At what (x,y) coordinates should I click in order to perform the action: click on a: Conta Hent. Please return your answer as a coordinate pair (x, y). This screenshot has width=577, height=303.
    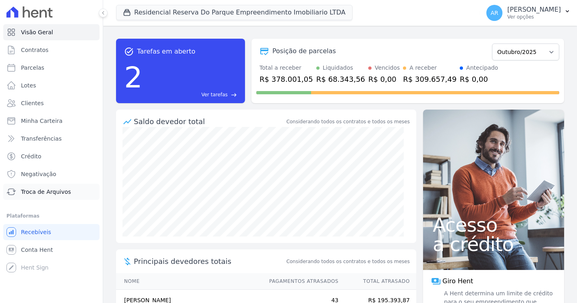
    Looking at the image, I should click on (51, 250).